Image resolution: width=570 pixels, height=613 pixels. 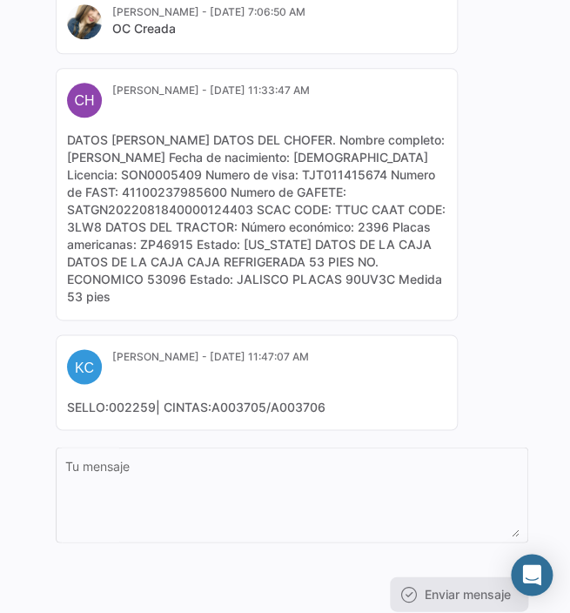 What do you see at coordinates (84, 22) in the screenshot?
I see `img: 67520e24-8e31-41af-9406-a183c2b4e474.jpg` at bounding box center [84, 22].